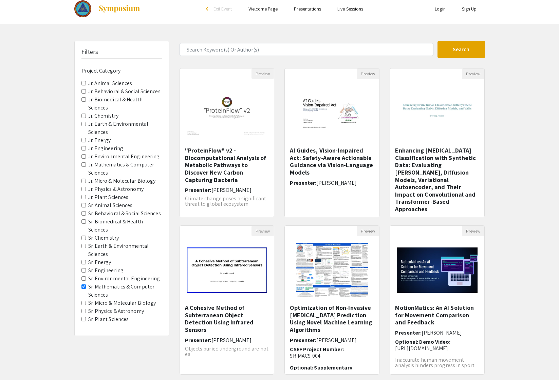 Image resolution: width=559 pixels, height=380 pixels. I want to click on img: <p>A Cohesive Method of Subterranean Object Detection Using Infrared Sensors</p>, so click(227, 270).